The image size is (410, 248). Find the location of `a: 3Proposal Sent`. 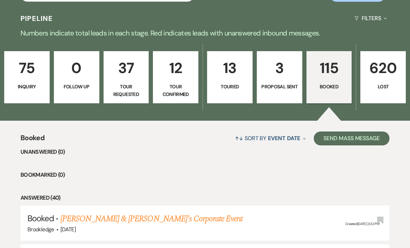

a: 3Proposal Sent is located at coordinates (279, 77).